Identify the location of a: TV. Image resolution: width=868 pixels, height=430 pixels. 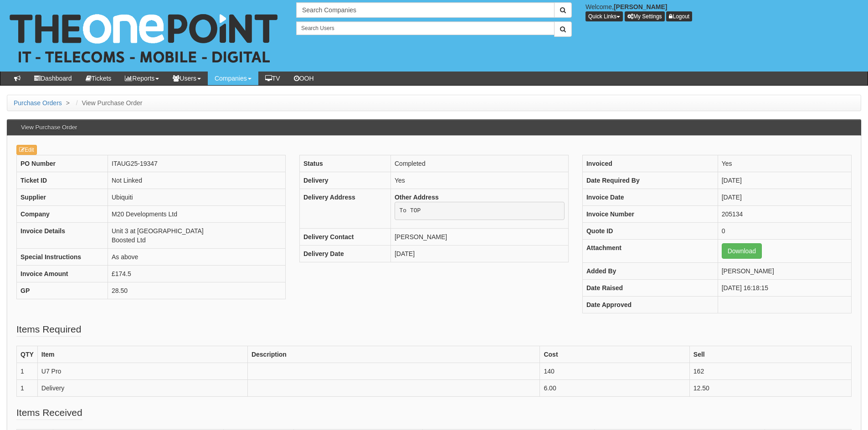
(273, 78).